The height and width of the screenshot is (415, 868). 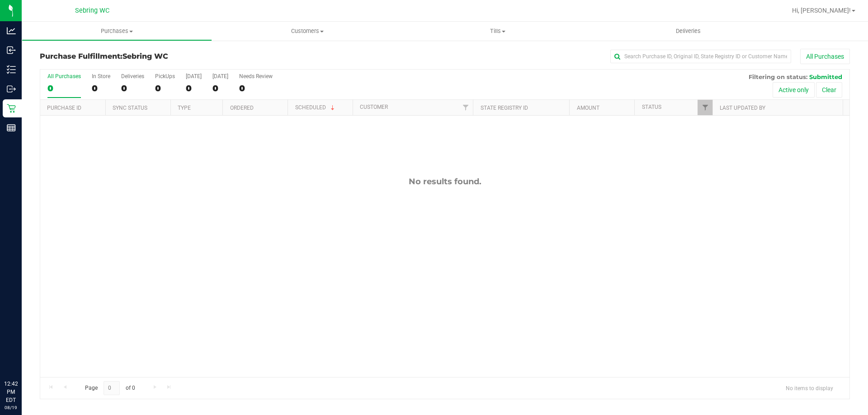 What do you see at coordinates (652, 107) in the screenshot?
I see `a: Status` at bounding box center [652, 107].